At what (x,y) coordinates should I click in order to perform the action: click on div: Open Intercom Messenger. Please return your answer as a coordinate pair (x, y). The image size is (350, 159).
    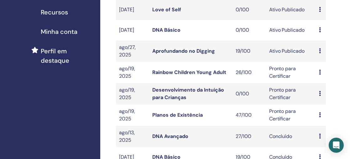
    Looking at the image, I should click on (336, 145).